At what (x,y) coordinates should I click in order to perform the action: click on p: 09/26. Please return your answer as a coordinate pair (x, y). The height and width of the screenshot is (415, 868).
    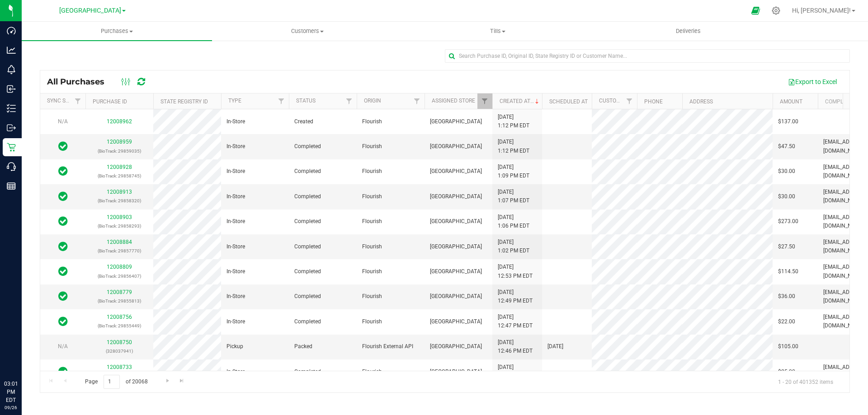
    Looking at the image, I should click on (11, 407).